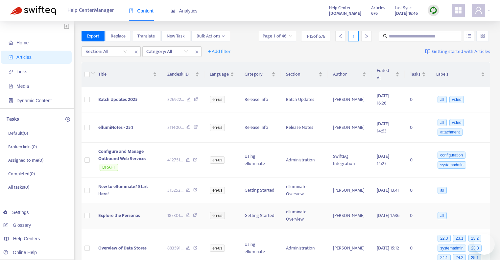 The image size is (500, 260). What do you see at coordinates (23, 86) in the screenshot?
I see `span: Media` at bounding box center [23, 86].